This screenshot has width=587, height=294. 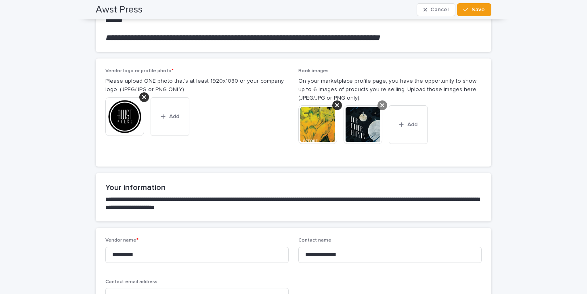 I want to click on p: Please upload ONE photo that’s at least 1920x1080 or your company logo. (JPEG/JPG or PNG ONLY), so click(x=197, y=86).